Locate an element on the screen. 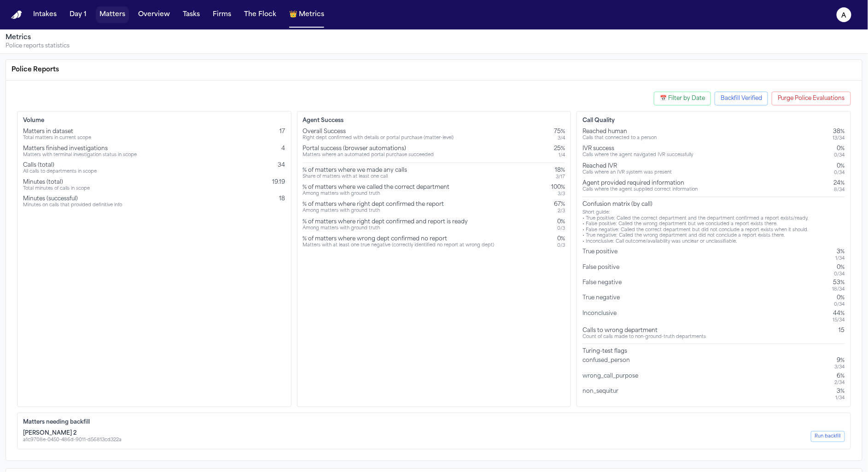  div: Police Reports is located at coordinates (434, 70).